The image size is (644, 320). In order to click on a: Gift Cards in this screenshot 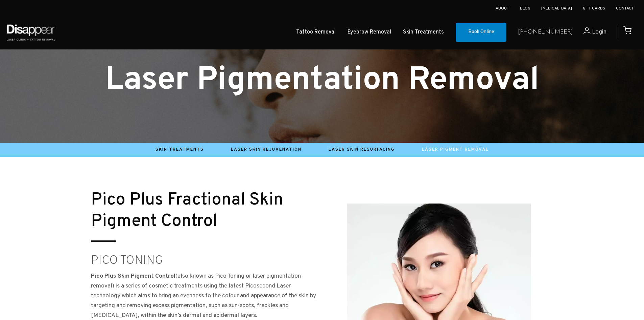, I will do `click(594, 8)`.